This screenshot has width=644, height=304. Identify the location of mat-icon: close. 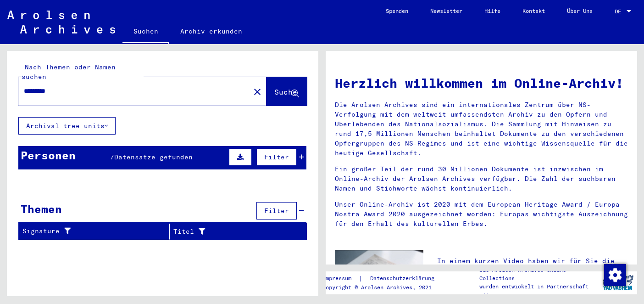
(258, 92).